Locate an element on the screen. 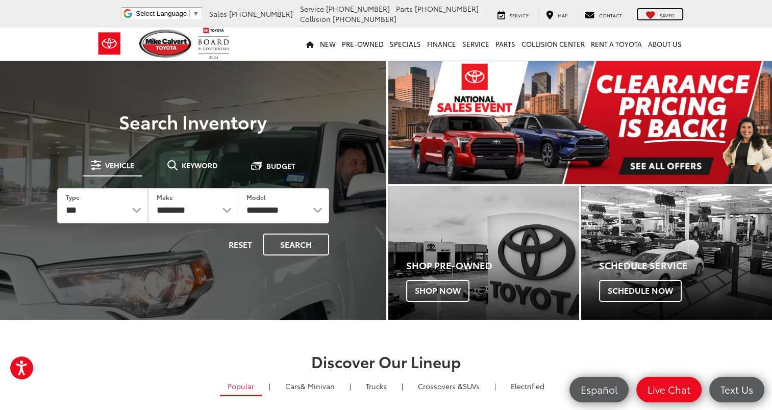  button: Search is located at coordinates (296, 244).